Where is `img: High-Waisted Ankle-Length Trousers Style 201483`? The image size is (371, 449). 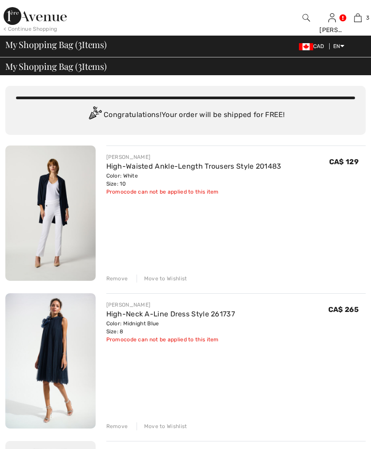 img: High-Waisted Ankle-Length Trousers Style 201483 is located at coordinates (50, 213).